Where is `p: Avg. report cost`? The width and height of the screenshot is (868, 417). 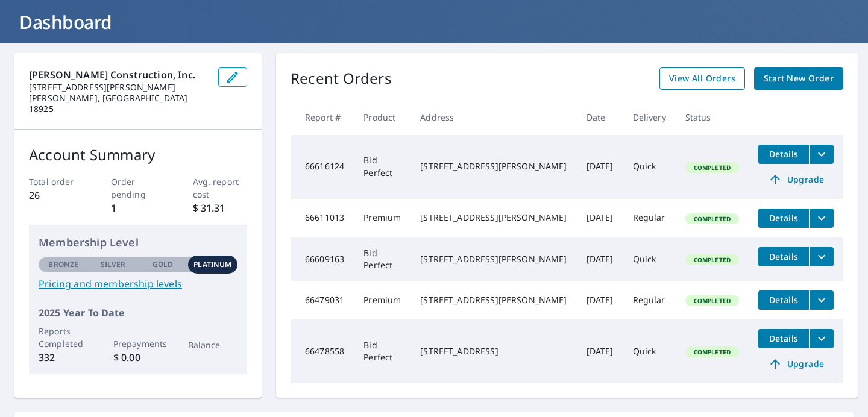 p: Avg. report cost is located at coordinates (220, 188).